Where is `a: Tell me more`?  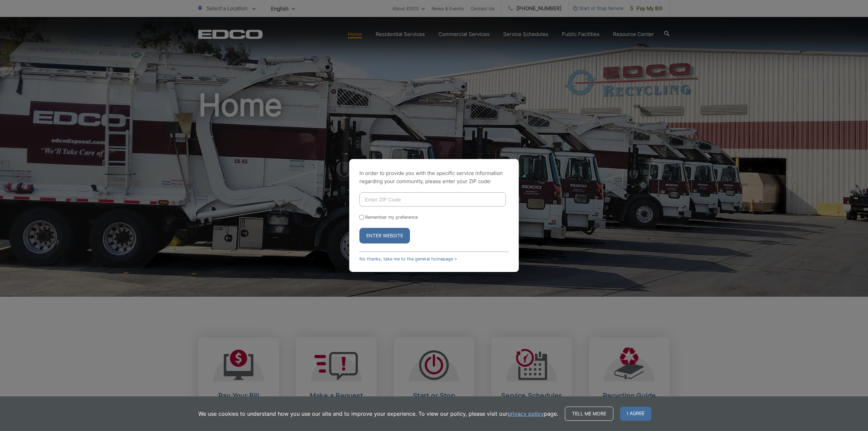
a: Tell me more is located at coordinates (589, 414).